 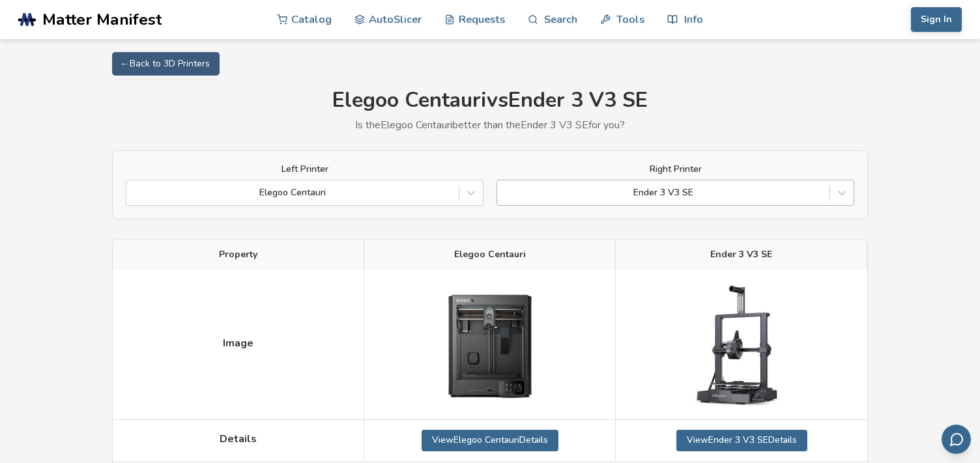 What do you see at coordinates (134, 192) in the screenshot?
I see `input: Elegoo Centauri` at bounding box center [134, 192].